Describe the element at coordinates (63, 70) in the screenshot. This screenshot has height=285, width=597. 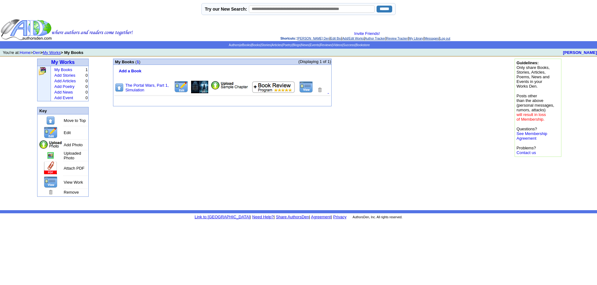
I see `a: My Books` at that location.